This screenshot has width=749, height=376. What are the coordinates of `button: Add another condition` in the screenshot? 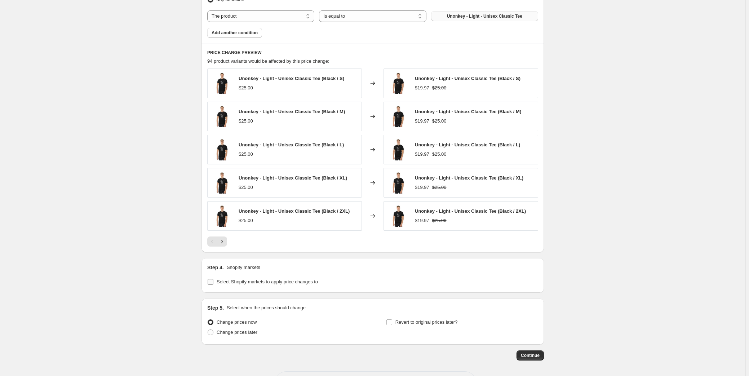 It's located at (235, 33).